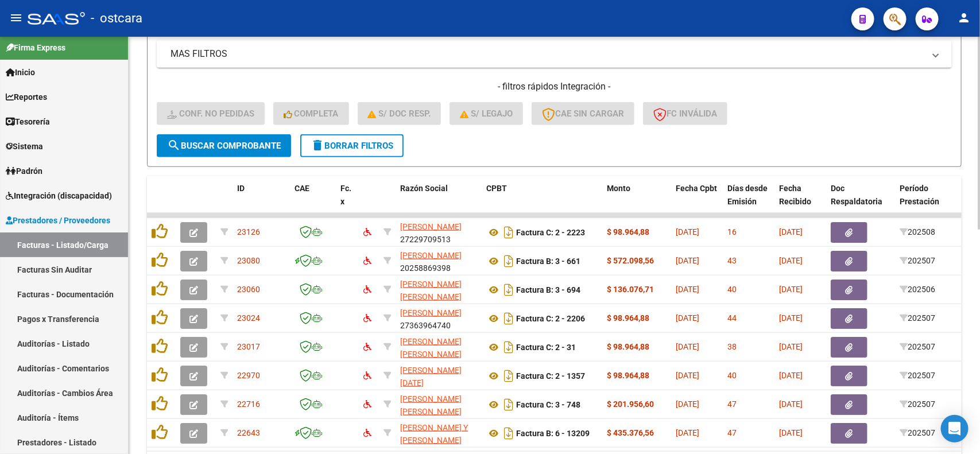 The height and width of the screenshot is (454, 980). What do you see at coordinates (302, 188) in the screenshot?
I see `span: CAE` at bounding box center [302, 188].